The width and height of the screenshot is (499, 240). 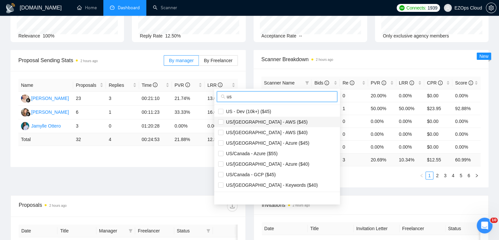 What do you see at coordinates (156, 98) in the screenshot?
I see `td: 00:21:10` at bounding box center [156, 98].